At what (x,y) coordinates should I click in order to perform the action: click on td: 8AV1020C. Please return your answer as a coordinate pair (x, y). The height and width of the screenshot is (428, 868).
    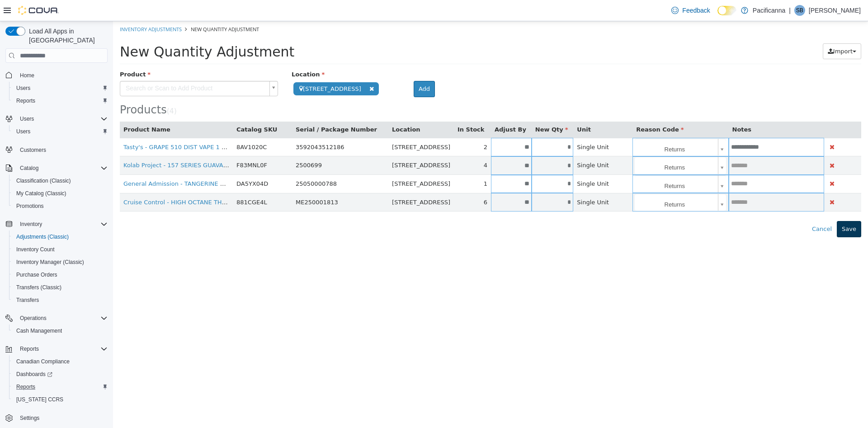
    Looking at the image, I should click on (149, 125).